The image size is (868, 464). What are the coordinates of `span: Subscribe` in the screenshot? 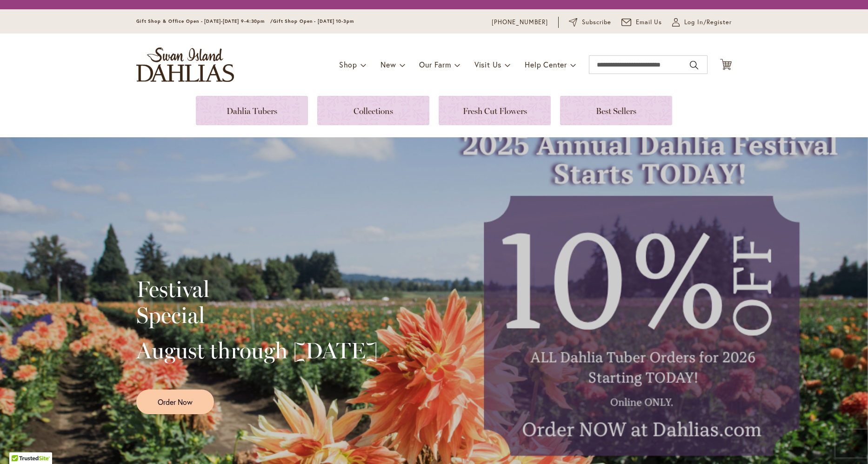 It's located at (596, 22).